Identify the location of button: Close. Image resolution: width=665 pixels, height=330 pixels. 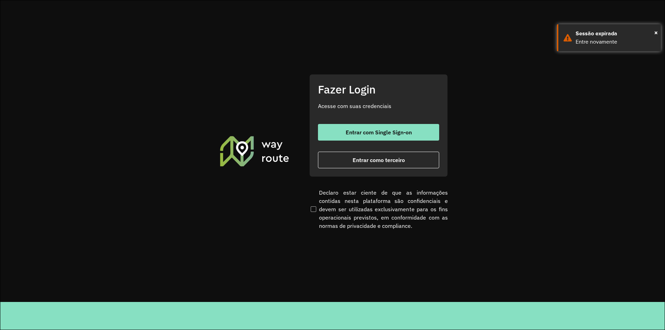
(656, 33).